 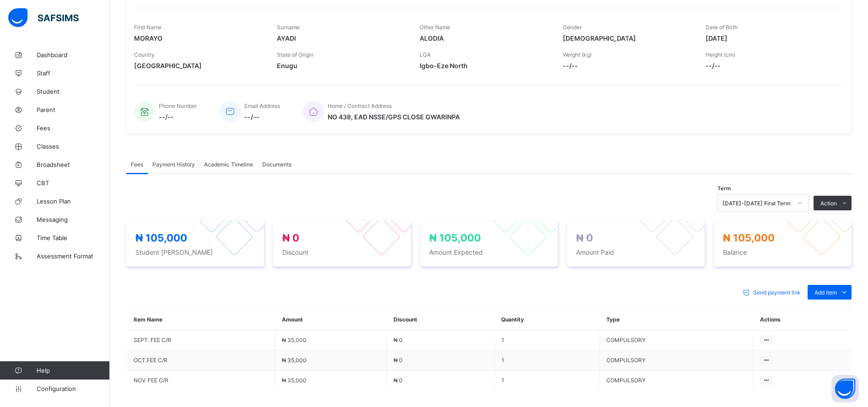 What do you see at coordinates (440, 319) in the screenshot?
I see `th: Discount` at bounding box center [440, 319].